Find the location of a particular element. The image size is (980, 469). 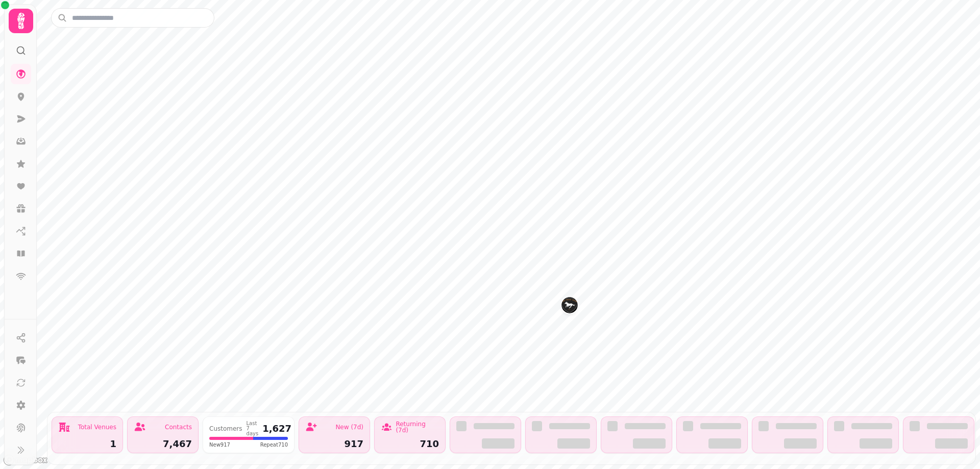

button: The High Flyer is located at coordinates (570, 305).